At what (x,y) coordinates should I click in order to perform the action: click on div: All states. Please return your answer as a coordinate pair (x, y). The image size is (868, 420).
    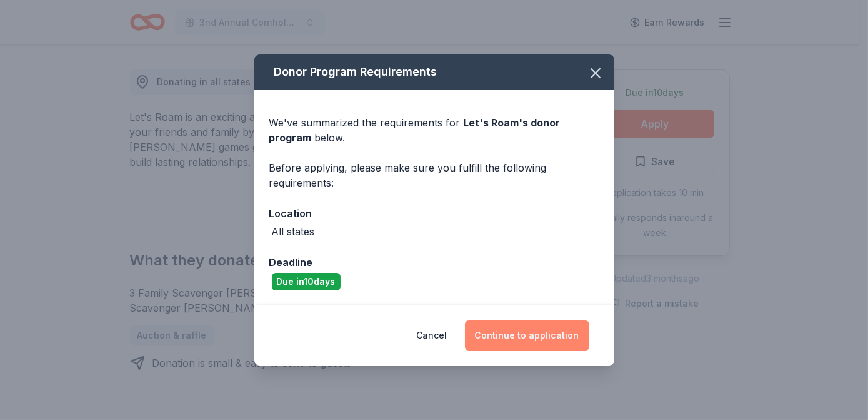
    Looking at the image, I should click on (293, 232).